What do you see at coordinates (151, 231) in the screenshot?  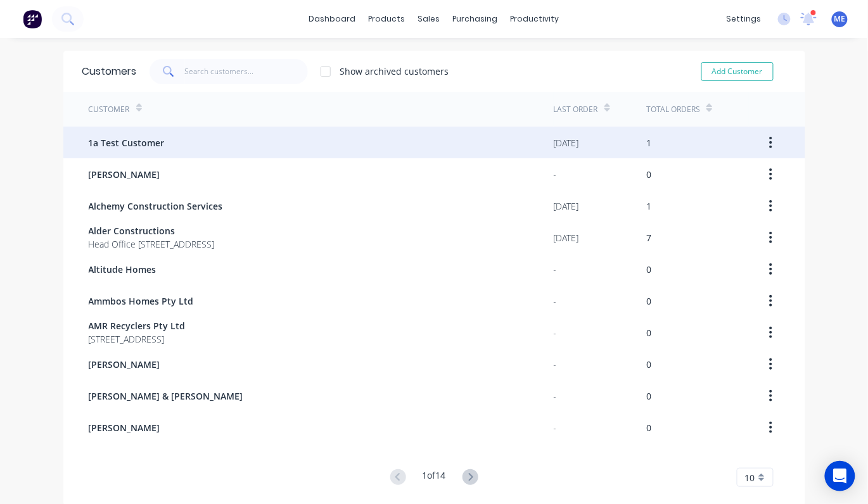 I see `span: Alder Constructions` at bounding box center [151, 231].